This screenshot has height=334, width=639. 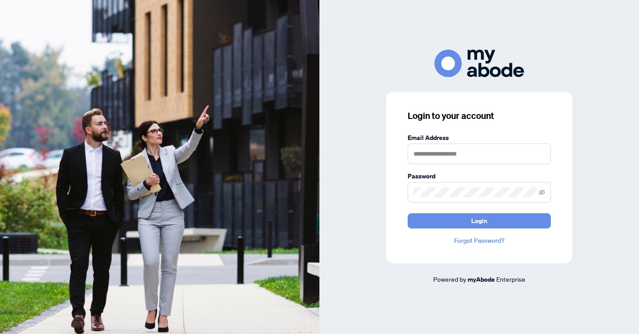 I want to click on h3: Login to your account, so click(x=479, y=116).